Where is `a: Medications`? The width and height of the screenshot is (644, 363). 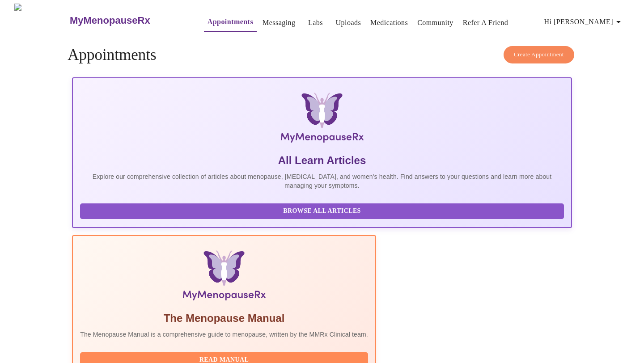
a: Medications is located at coordinates (389, 23).